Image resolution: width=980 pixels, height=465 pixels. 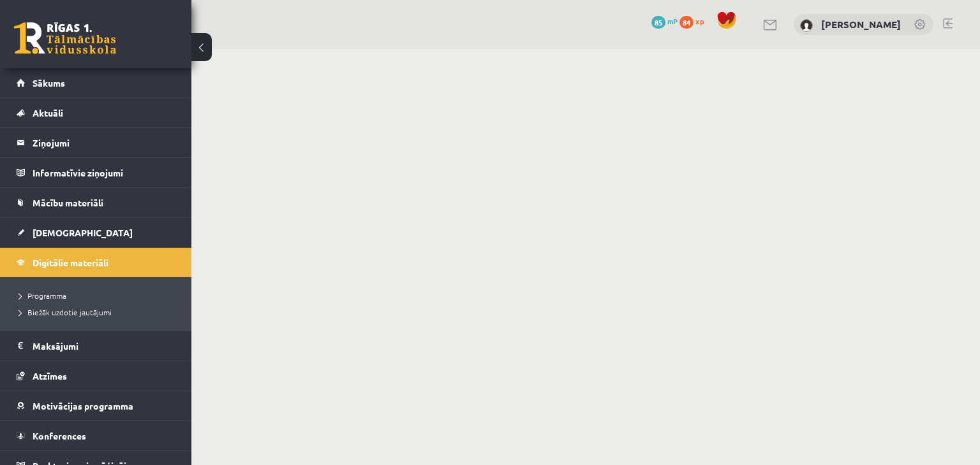 I want to click on a: Aktuāli, so click(x=96, y=112).